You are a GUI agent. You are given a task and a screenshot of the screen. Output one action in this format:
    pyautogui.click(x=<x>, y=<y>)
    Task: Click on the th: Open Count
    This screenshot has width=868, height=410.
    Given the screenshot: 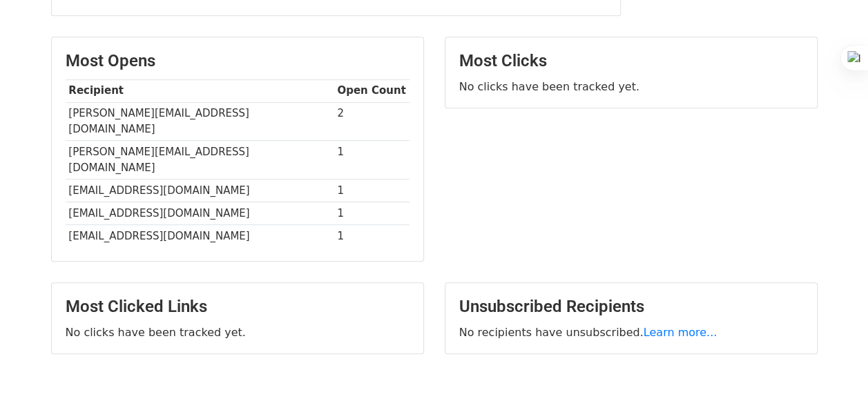 What is the action you would take?
    pyautogui.click(x=372, y=90)
    